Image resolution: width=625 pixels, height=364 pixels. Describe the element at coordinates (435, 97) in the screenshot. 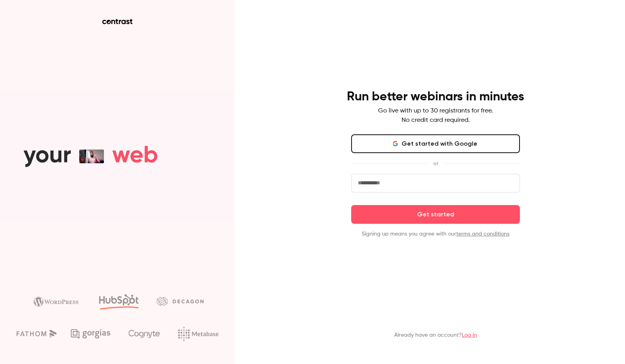

I see `h4: Run better webinars in minutes` at that location.